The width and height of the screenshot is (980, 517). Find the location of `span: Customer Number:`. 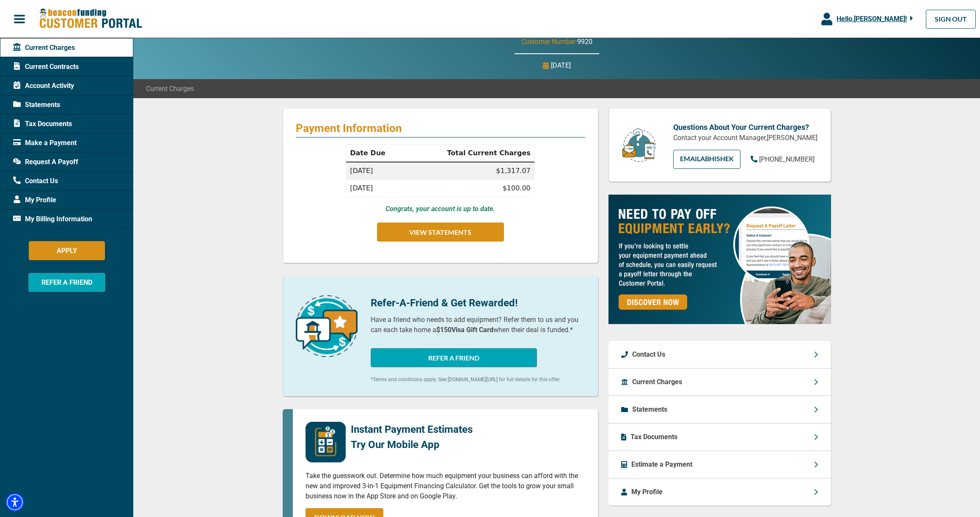

span: Customer Number: is located at coordinates (550, 41).